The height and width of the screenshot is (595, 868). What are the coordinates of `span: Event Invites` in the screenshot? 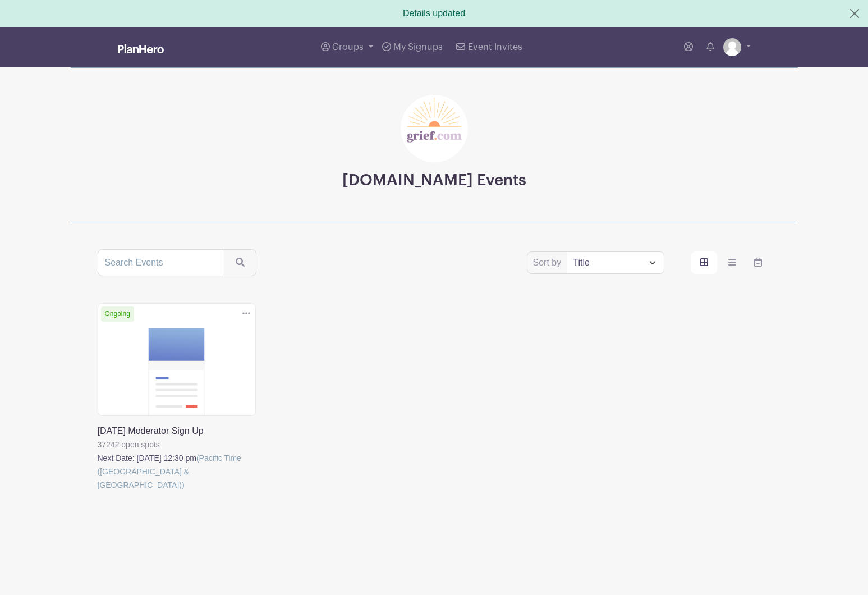 It's located at (495, 47).